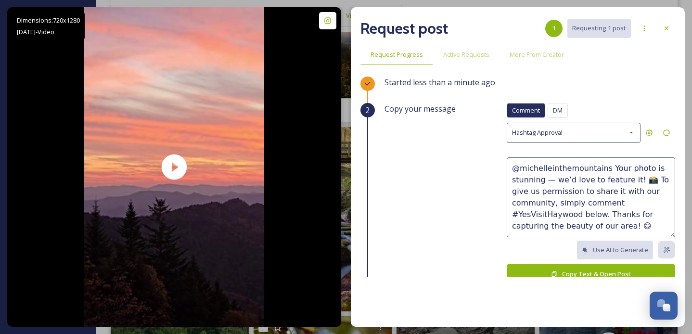  I want to click on button: Use AI to Generate, so click(615, 250).